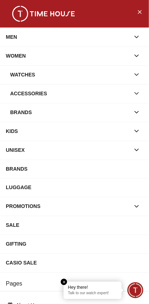 This screenshot has width=149, height=304. Describe the element at coordinates (68, 207) in the screenshot. I see `div: PROMOTIONS` at that location.